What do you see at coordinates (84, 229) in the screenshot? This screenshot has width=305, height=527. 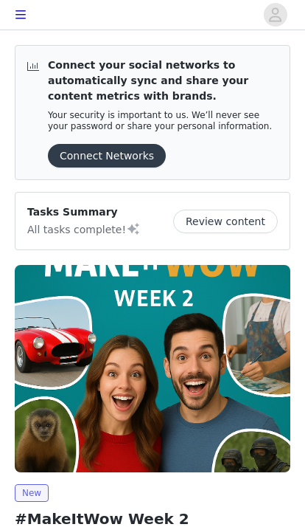 I see `p: All tasks complete!` at bounding box center [84, 229].